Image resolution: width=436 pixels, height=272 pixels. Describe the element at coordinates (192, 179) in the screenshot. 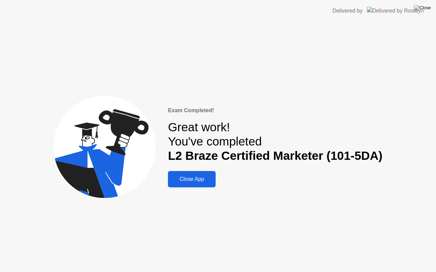

I see `div: Close App` at that location.